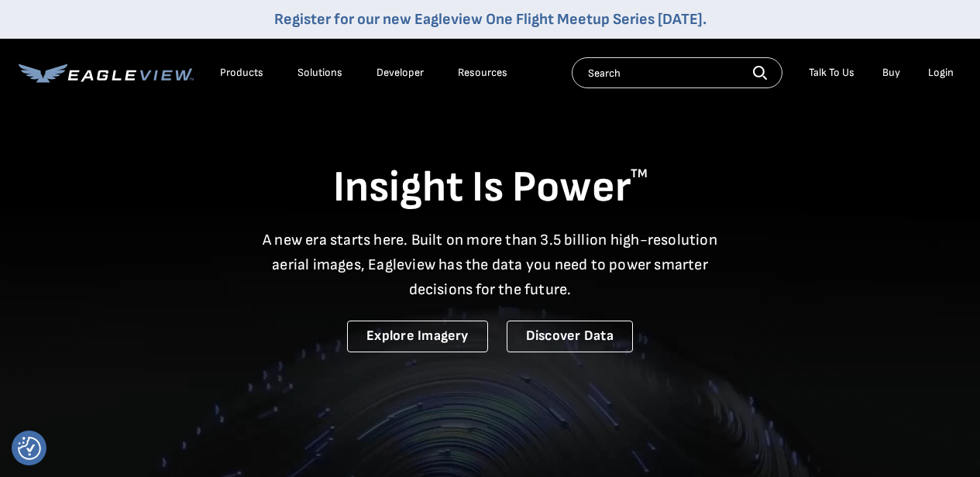 This screenshot has height=477, width=980. I want to click on div: Talk To Us, so click(831, 73).